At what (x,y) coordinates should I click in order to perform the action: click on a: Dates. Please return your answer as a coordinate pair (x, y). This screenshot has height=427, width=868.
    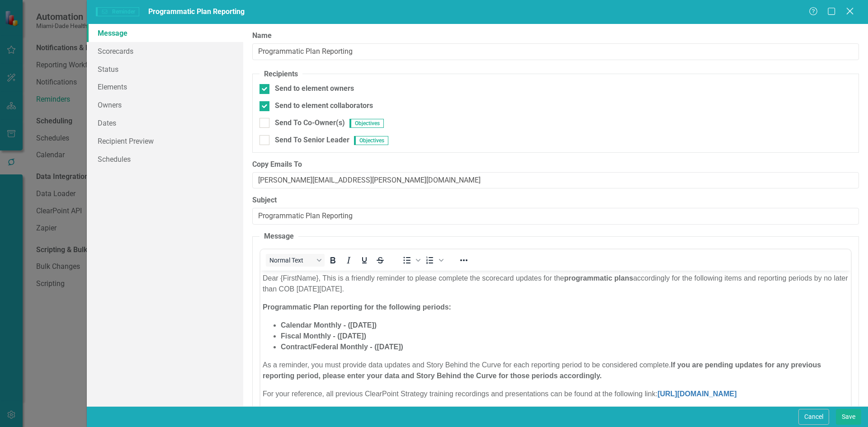
    Looking at the image, I should click on (165, 123).